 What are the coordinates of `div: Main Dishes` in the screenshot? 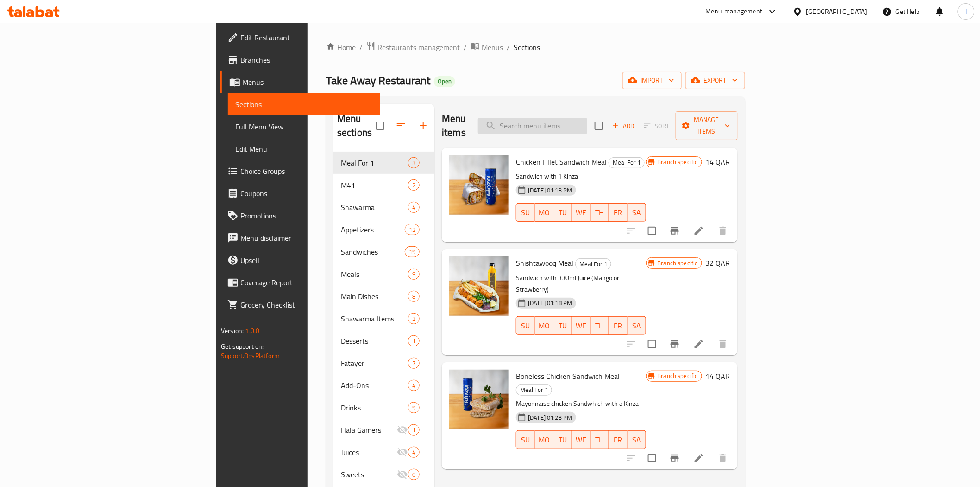 It's located at (374, 297).